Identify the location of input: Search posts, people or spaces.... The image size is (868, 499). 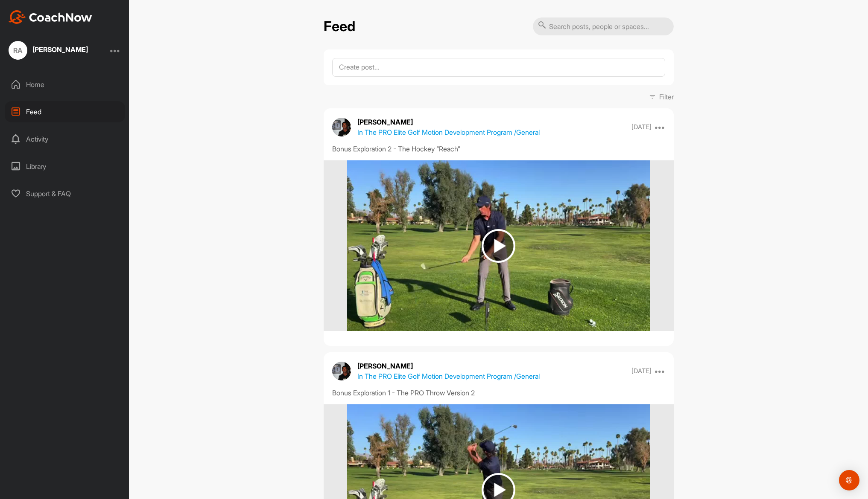
(603, 27).